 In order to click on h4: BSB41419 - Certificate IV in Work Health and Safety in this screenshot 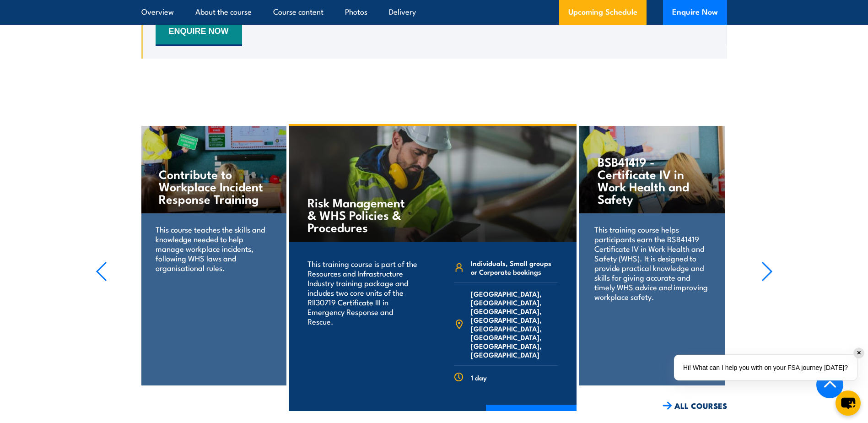, I will do `click(651, 180)`.